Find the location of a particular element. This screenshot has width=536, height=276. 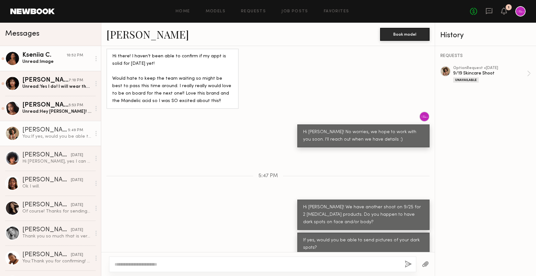

div: REQUESTS is located at coordinates (485, 56).